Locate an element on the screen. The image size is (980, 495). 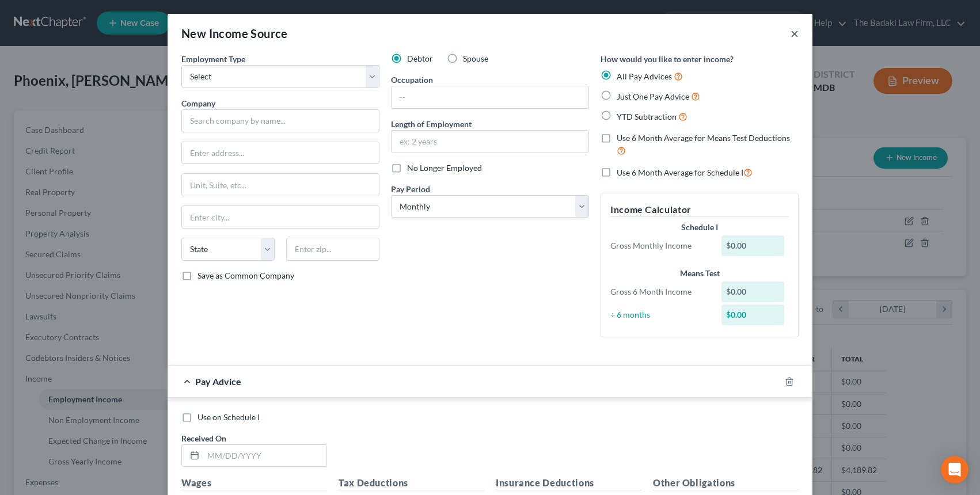
input: Enter address... is located at coordinates (281, 153).